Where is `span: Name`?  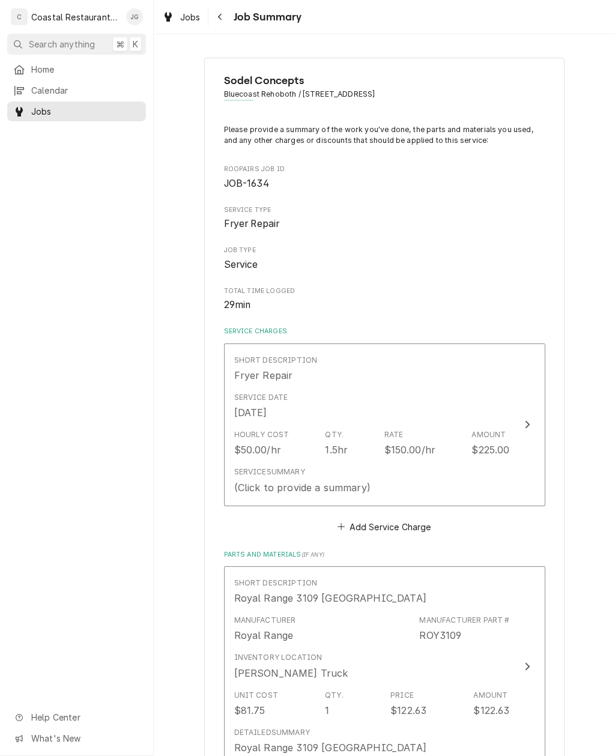
span: Name is located at coordinates (384, 80).